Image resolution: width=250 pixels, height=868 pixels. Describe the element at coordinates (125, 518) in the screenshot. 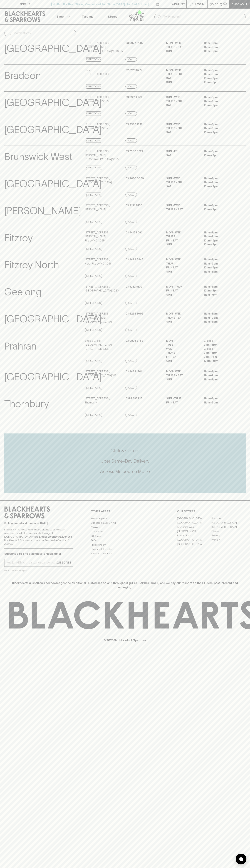

I see `a: Bottle Drop FAQ's` at that location.